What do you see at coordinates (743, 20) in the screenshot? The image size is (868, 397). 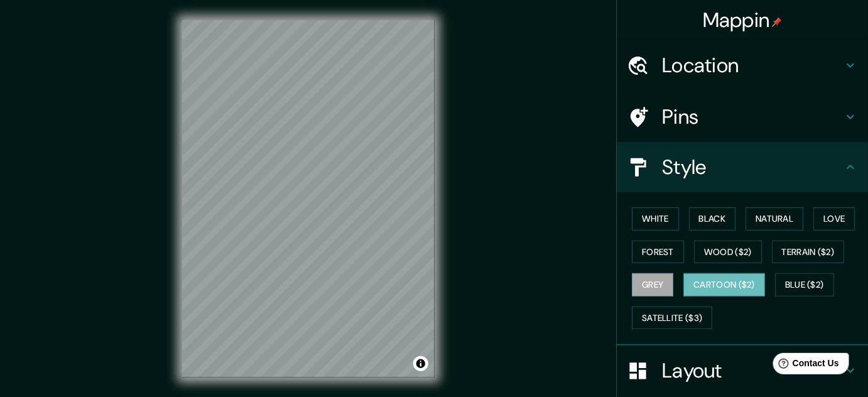 I see `h4: Mappin` at bounding box center [743, 20].